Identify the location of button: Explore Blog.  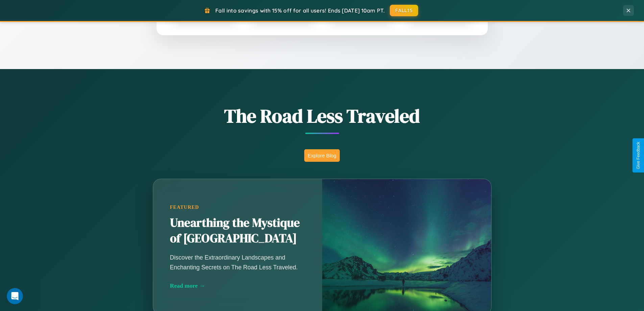
(322, 155).